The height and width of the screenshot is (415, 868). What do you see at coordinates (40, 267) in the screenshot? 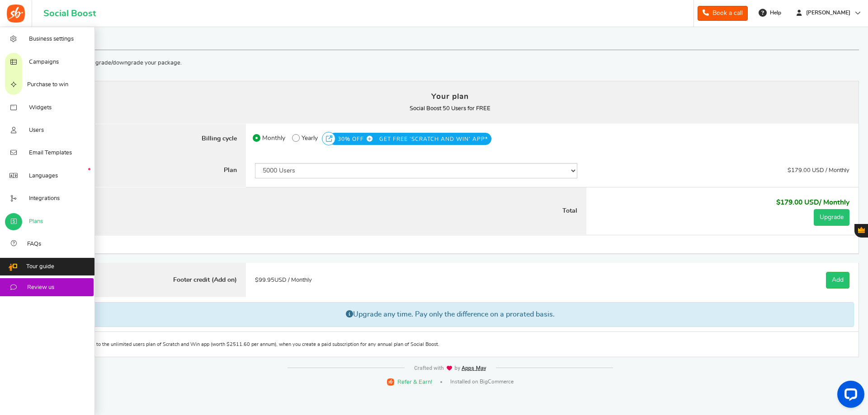
I see `span: Tour guide` at bounding box center [40, 267].